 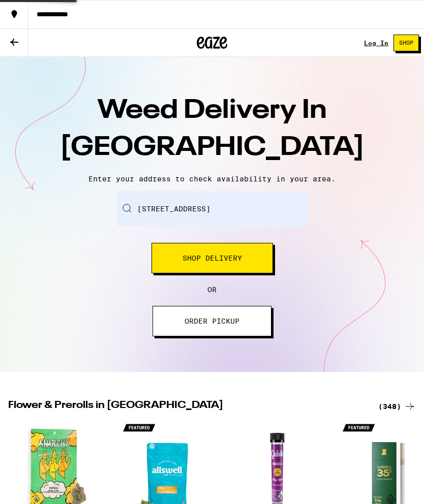 What do you see at coordinates (397, 407) in the screenshot?
I see `a: (348)` at bounding box center [397, 407].